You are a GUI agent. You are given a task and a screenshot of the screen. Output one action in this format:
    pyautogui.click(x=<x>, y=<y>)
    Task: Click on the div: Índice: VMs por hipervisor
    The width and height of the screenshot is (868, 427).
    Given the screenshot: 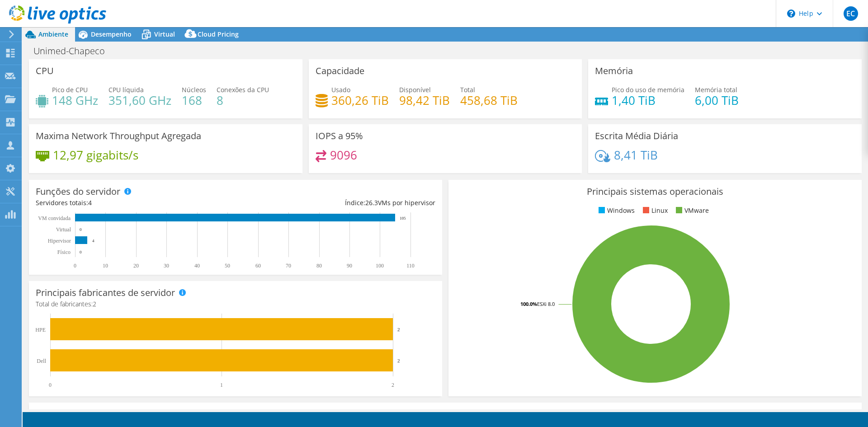 What is the action you would take?
    pyautogui.click(x=335, y=203)
    